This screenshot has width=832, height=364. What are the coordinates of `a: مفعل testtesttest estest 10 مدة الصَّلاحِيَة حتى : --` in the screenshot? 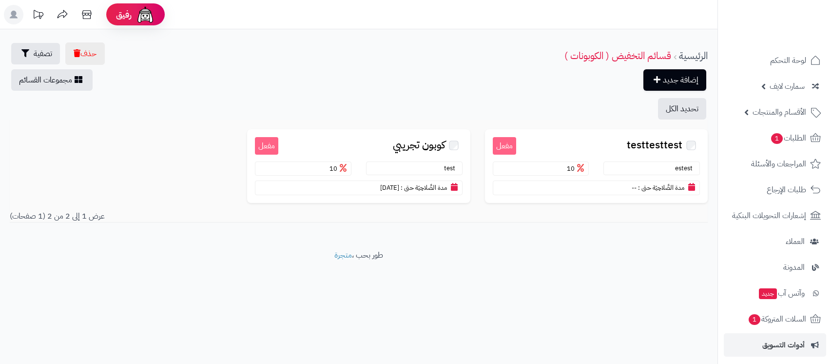 It's located at (596, 166).